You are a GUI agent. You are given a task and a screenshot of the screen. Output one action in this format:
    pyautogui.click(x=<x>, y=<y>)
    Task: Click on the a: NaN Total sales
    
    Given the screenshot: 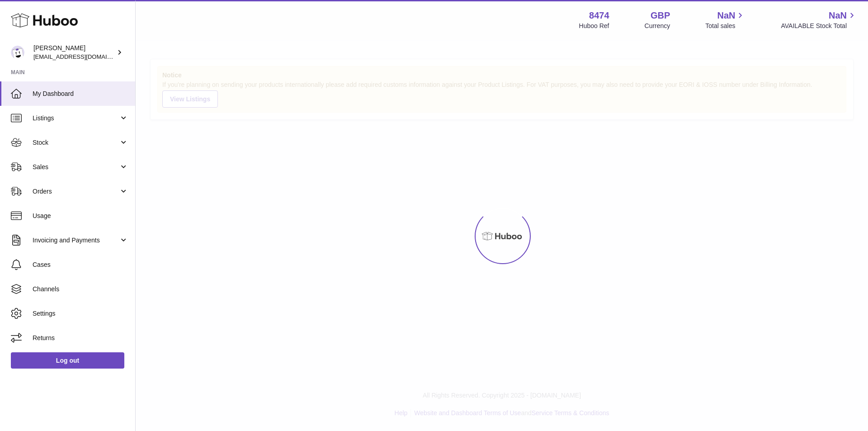 What is the action you would take?
    pyautogui.click(x=725, y=20)
    